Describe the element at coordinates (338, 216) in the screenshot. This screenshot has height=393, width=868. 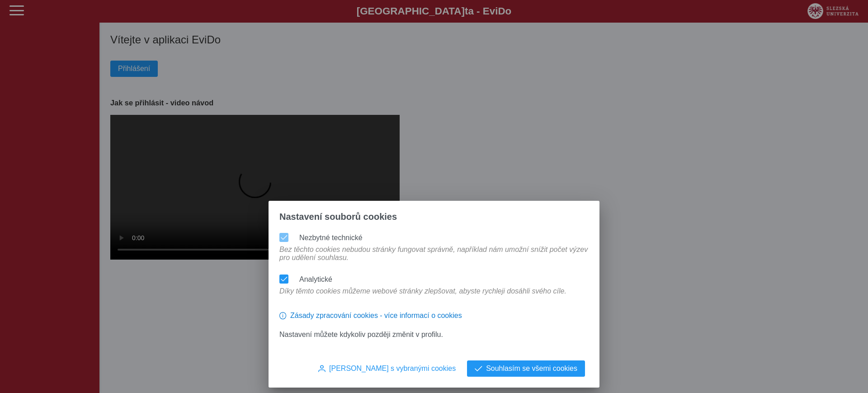
I see `span: Nastavení souborů cookies` at that location.